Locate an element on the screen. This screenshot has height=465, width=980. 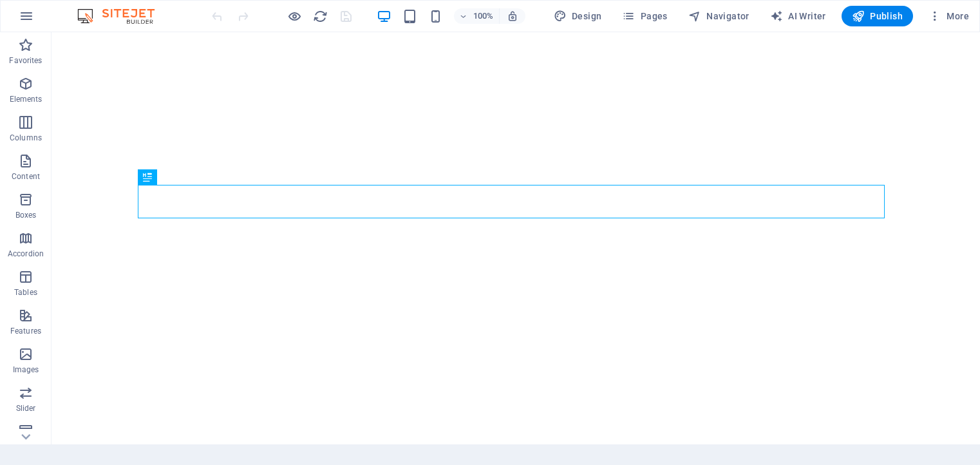
p: Features is located at coordinates (26, 331).